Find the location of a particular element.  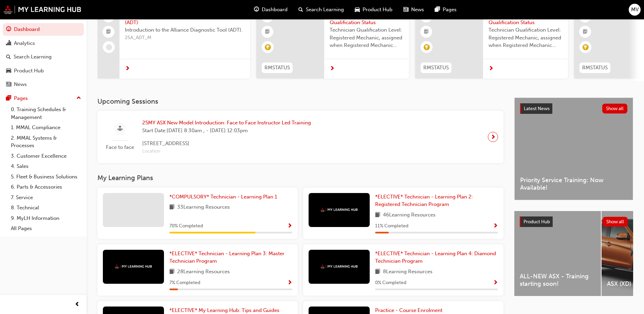

span: *ELECTIVE* Technician - Learning Plan 4: Diamond Technician Program is located at coordinates (436, 257).